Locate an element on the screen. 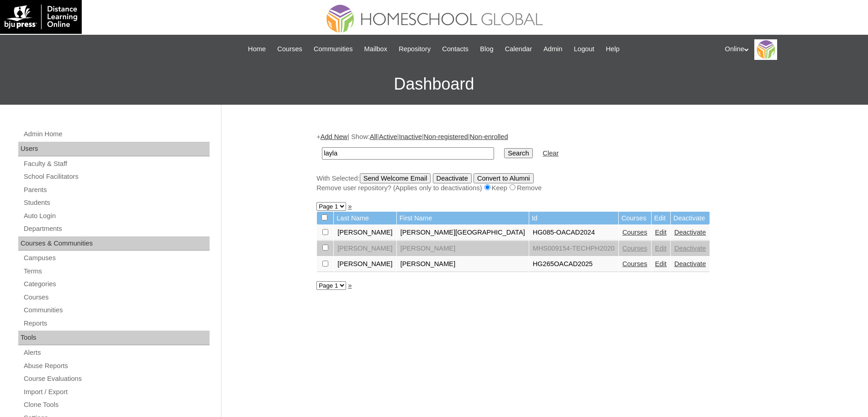 This screenshot has width=868, height=417. a: Course Evaluations is located at coordinates (116, 379).